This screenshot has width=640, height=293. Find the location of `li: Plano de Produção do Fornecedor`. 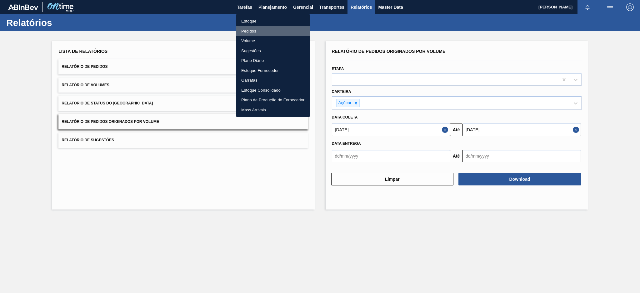

li: Plano de Produção do Fornecedor is located at coordinates (273, 100).